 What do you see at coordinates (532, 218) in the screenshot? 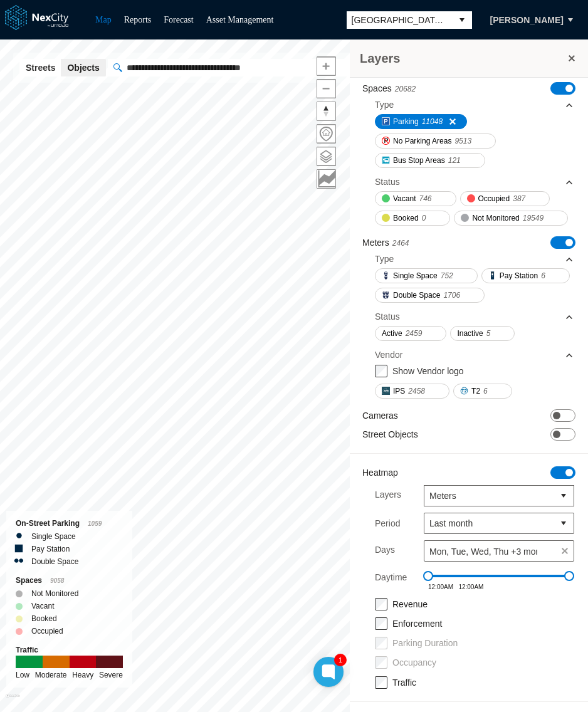
I see `span: 19549` at bounding box center [532, 218].